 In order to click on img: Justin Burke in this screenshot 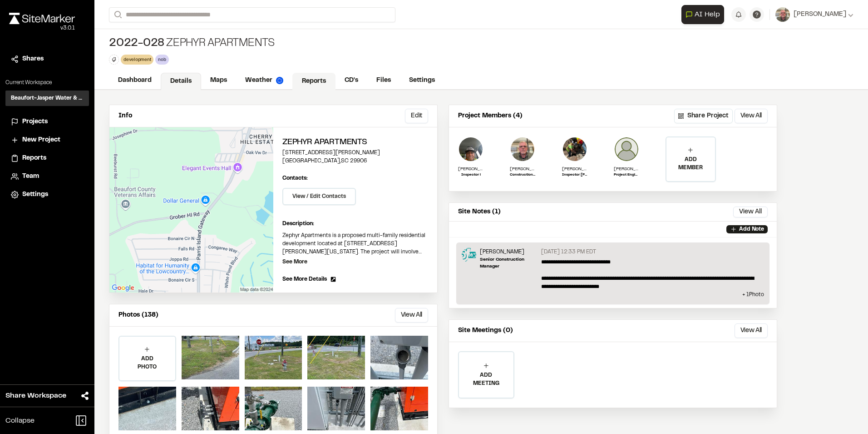, I will do `click(575, 149)`.